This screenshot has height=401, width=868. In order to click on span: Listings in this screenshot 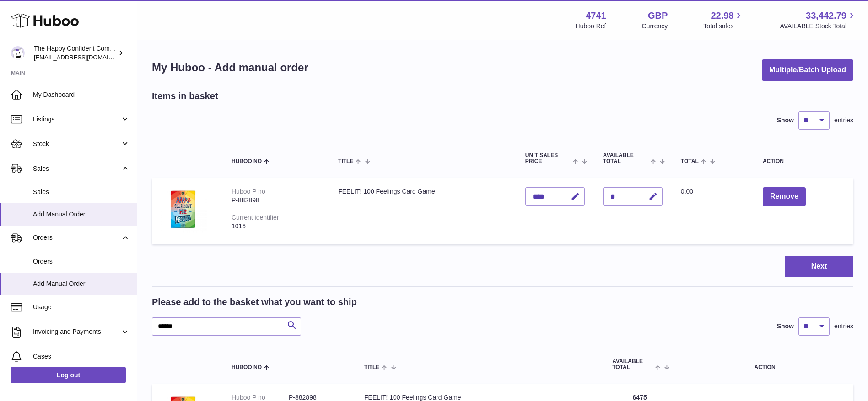, I will do `click(76, 119)`.